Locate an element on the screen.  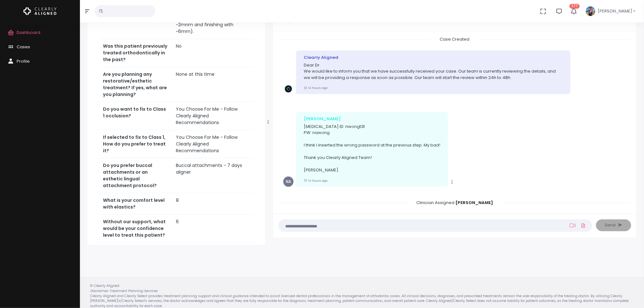
td: 6 is located at coordinates (213, 229).